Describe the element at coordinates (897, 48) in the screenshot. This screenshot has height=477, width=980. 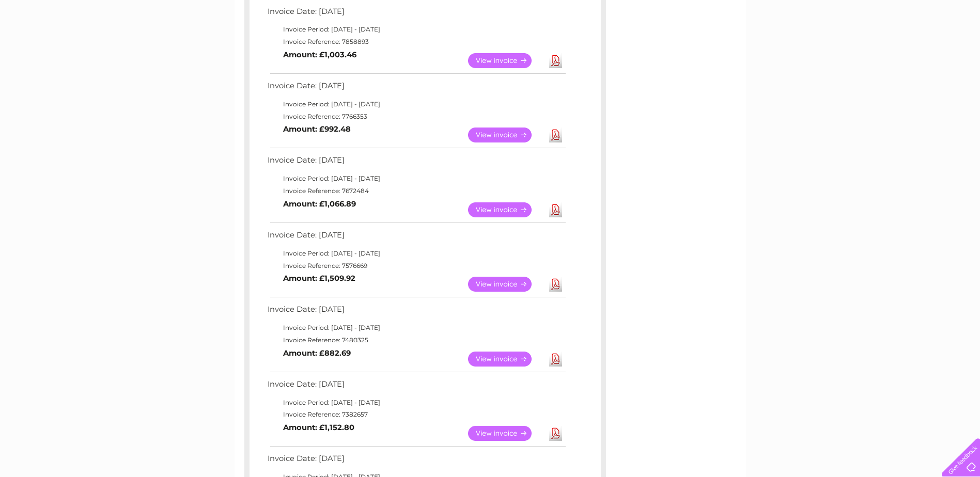
I see `a: Blog` at that location.